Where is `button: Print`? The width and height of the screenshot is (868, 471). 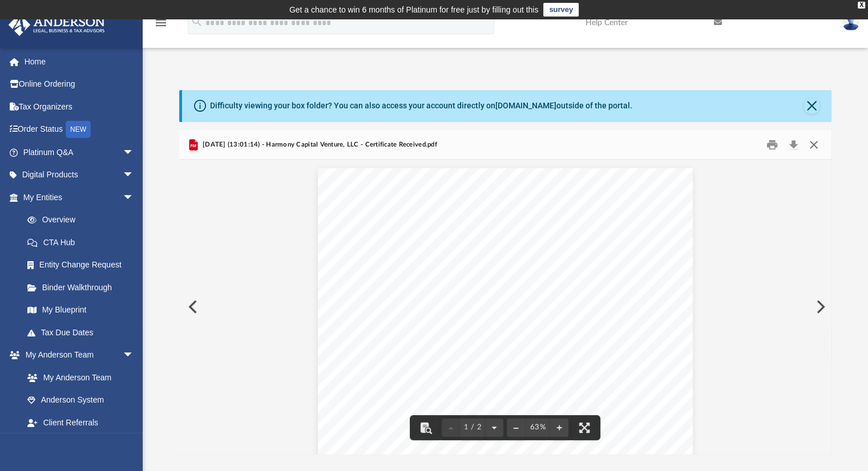 button: Print is located at coordinates (772, 144).